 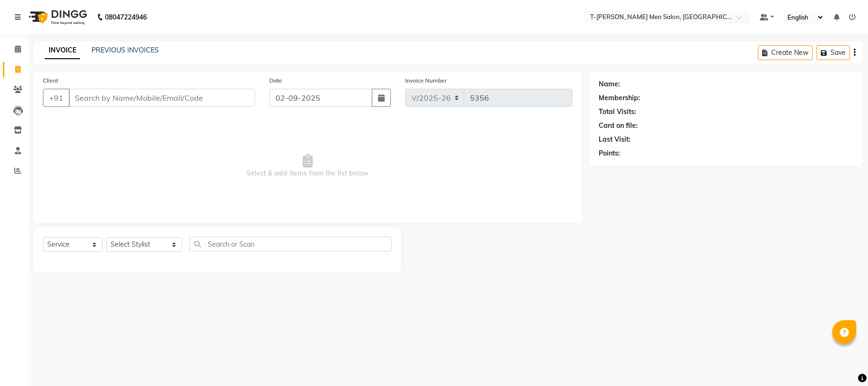 What do you see at coordinates (56, 98) in the screenshot?
I see `button: +91` at bounding box center [56, 98].